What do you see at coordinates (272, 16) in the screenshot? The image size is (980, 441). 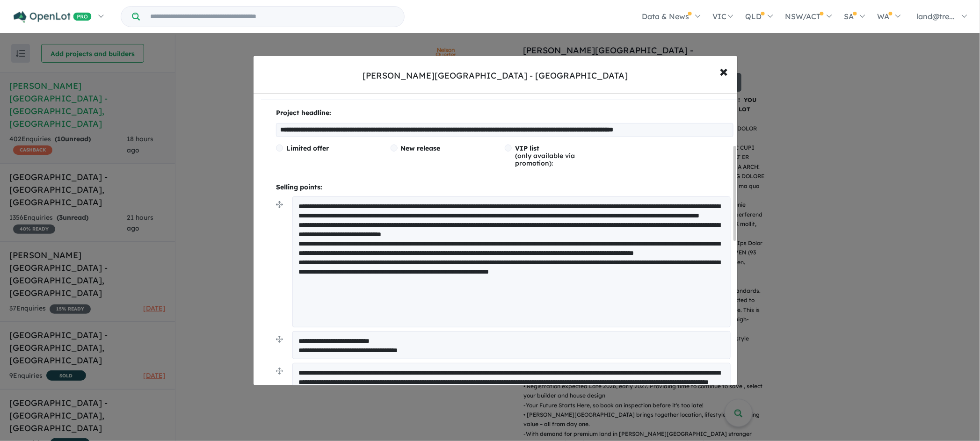 I see `input: Try estate name, suburb, builder or developer` at bounding box center [272, 16].